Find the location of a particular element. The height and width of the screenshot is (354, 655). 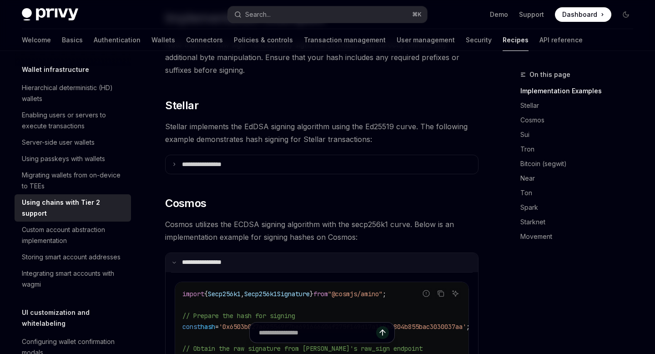

a: Welcome is located at coordinates (36, 40).